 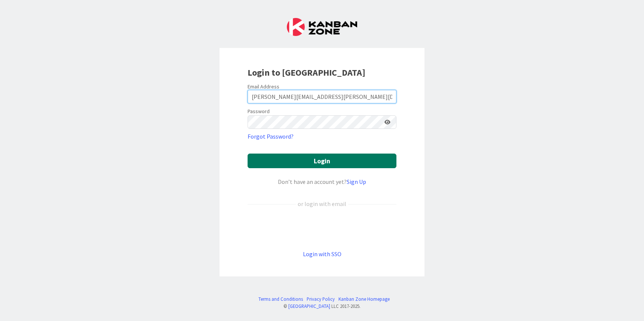 What do you see at coordinates (281, 299) in the screenshot?
I see `a: Terms and Conditions` at bounding box center [281, 299].